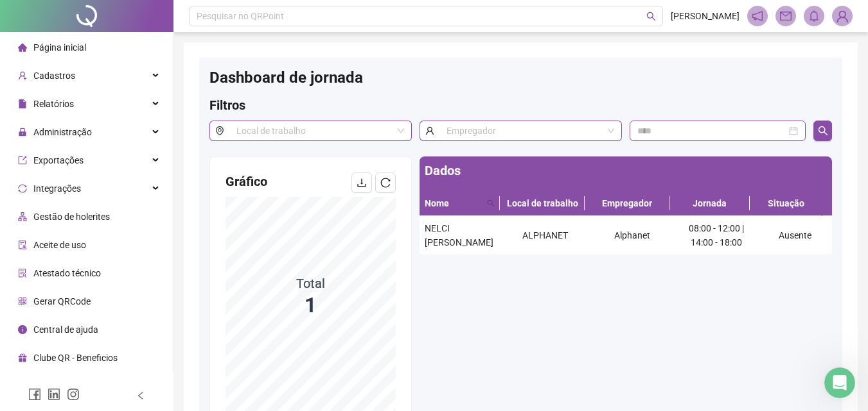  I want to click on span: Cadastros, so click(54, 76).